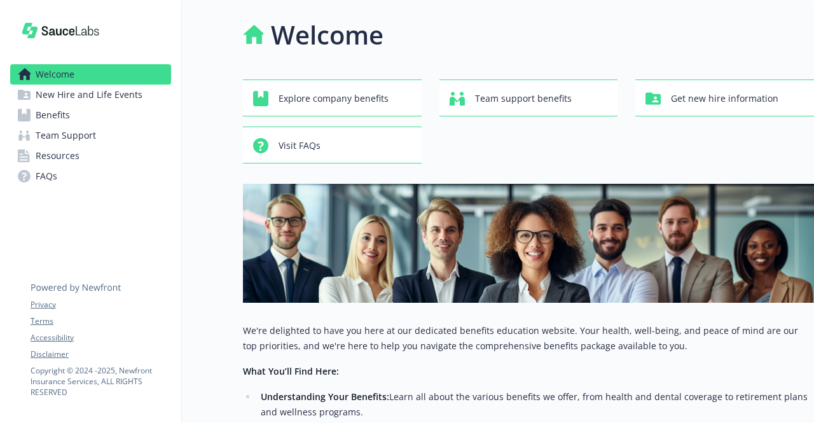  I want to click on a: Benefits, so click(90, 115).